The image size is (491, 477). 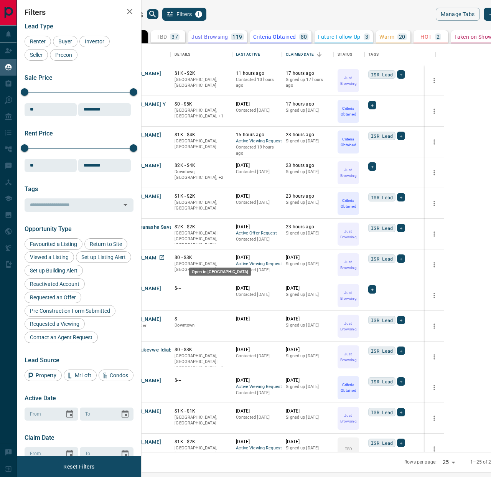 What do you see at coordinates (345, 54) in the screenshot?
I see `div: Status` at bounding box center [345, 54].